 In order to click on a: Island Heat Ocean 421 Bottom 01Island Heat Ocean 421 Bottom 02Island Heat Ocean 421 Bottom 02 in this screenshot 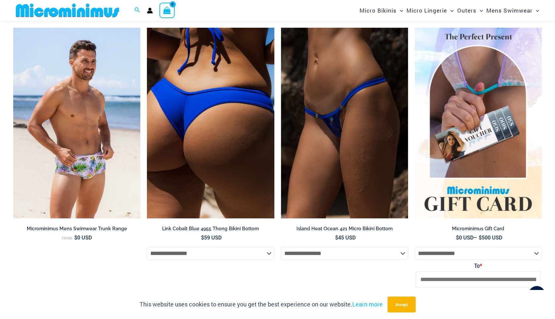, I will do `click(344, 123)`.